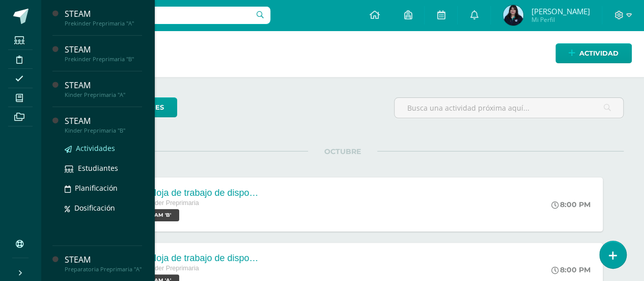  I want to click on a: Estudiantes, so click(103, 168).